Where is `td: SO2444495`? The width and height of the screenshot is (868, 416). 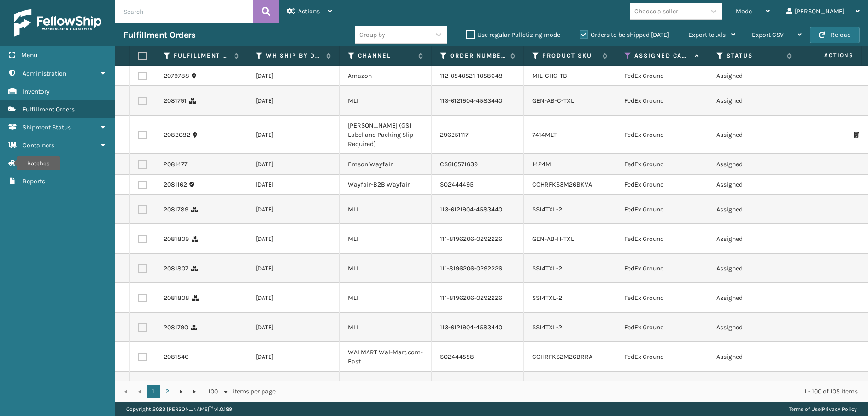
td: SO2444495 is located at coordinates (478, 185).